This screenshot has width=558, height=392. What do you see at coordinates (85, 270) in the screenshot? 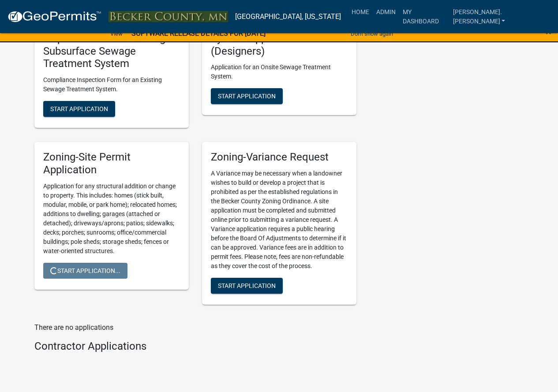
I see `span: Start Application...` at bounding box center [85, 270].